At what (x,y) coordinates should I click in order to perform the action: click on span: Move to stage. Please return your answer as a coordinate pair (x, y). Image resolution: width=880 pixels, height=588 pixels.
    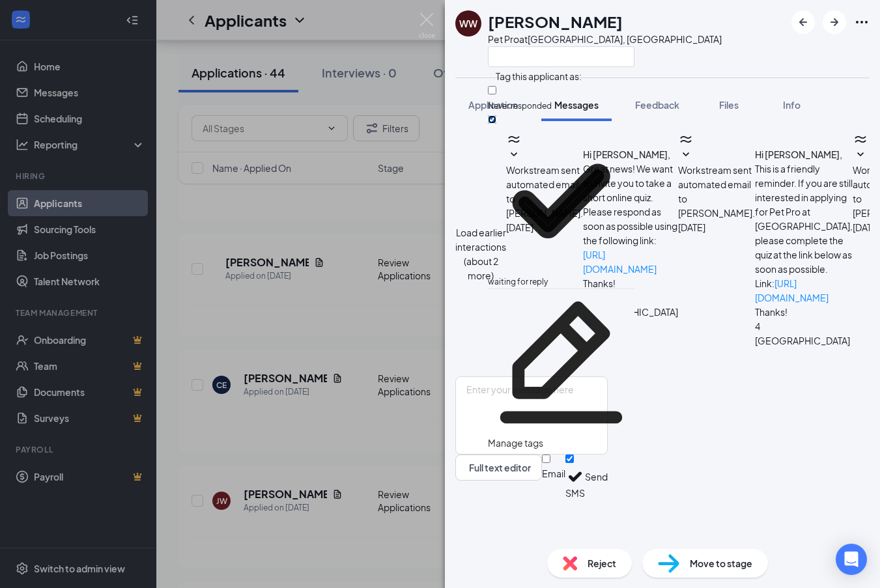
    Looking at the image, I should click on (721, 563).